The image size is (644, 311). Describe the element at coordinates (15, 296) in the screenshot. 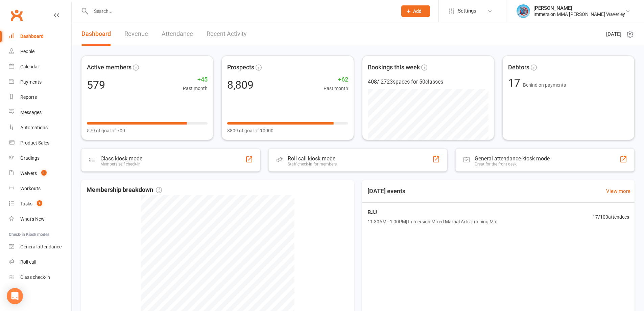

I see `div: Open Intercom Messenger` at that location.